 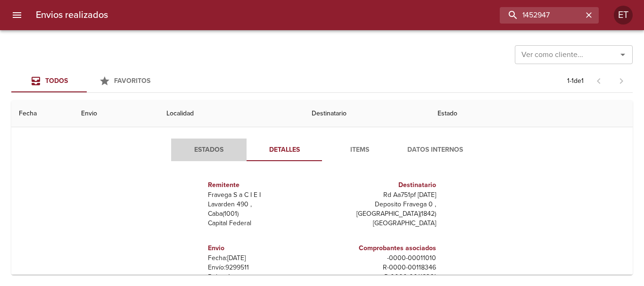 What do you see at coordinates (263, 248) in the screenshot?
I see `h6: Envio` at bounding box center [263, 248].